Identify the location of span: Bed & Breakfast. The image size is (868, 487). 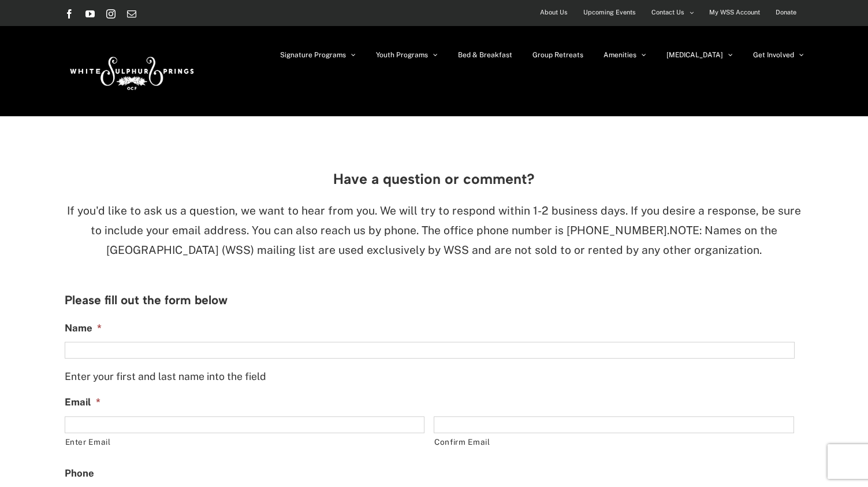
(485, 55).